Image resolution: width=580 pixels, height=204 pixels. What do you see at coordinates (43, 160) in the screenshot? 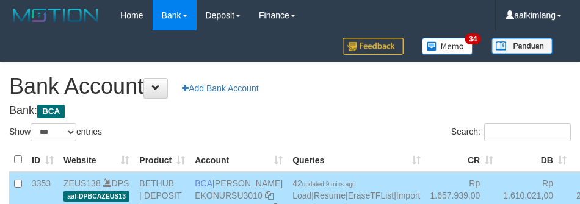
I see `th: ID: activate to sort column ascending` at bounding box center [43, 160].